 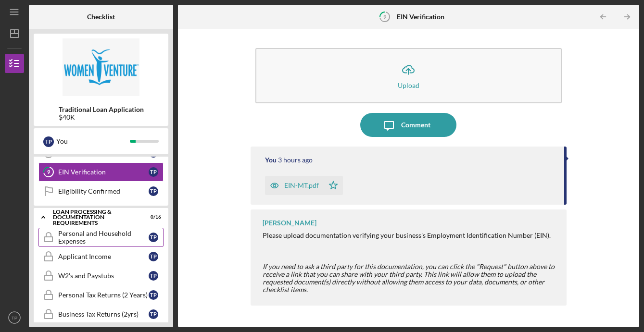 I want to click on a: Personal and Household ExpensesTP, so click(x=101, y=238).